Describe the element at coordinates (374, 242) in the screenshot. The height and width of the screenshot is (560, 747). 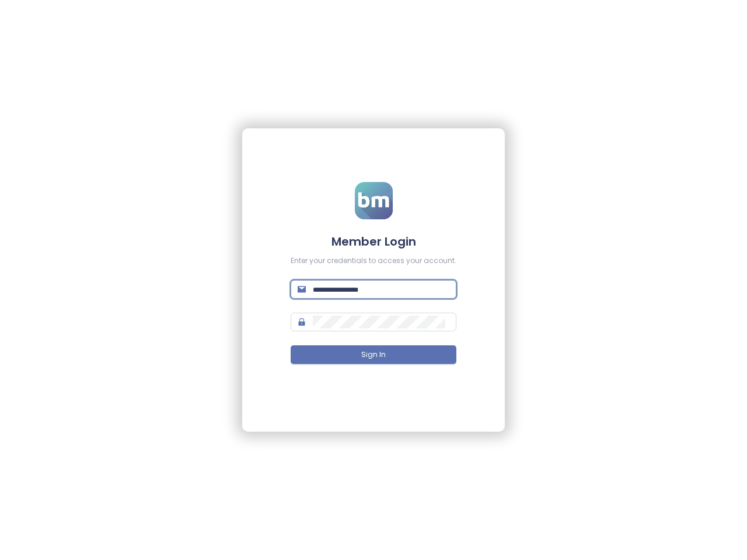
I see `h4: Member Login` at that location.